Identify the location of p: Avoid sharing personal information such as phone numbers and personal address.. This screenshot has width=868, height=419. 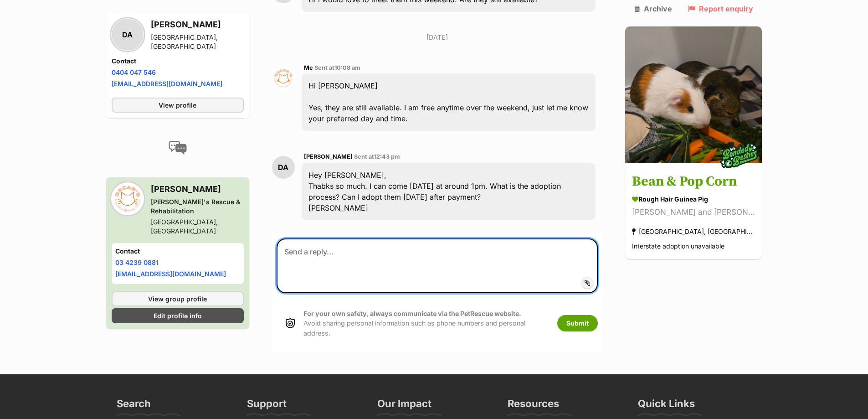
(426, 323).